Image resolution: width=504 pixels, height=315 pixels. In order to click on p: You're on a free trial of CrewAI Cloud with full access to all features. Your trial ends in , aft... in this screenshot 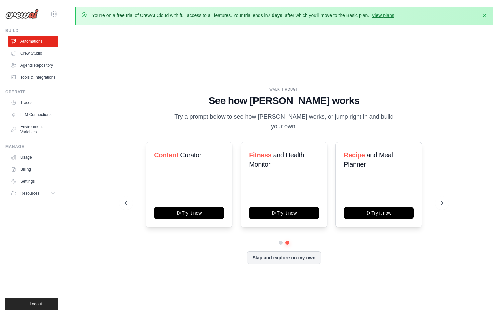, I will do `click(244, 15)`.